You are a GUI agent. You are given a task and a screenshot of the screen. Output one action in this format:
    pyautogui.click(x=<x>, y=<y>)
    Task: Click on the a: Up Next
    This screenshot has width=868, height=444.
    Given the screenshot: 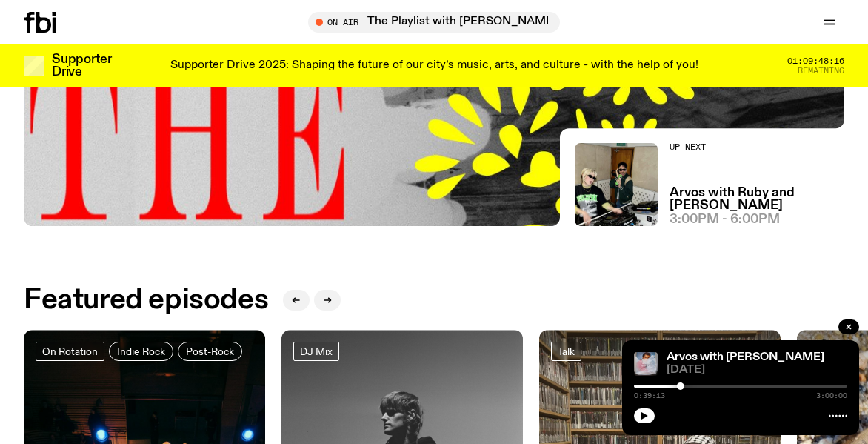 What is the action you would take?
    pyautogui.click(x=42, y=78)
    